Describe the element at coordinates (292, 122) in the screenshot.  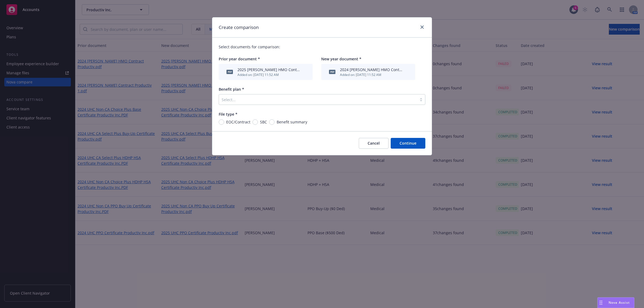
I see `span: Benefit summary` at that location.